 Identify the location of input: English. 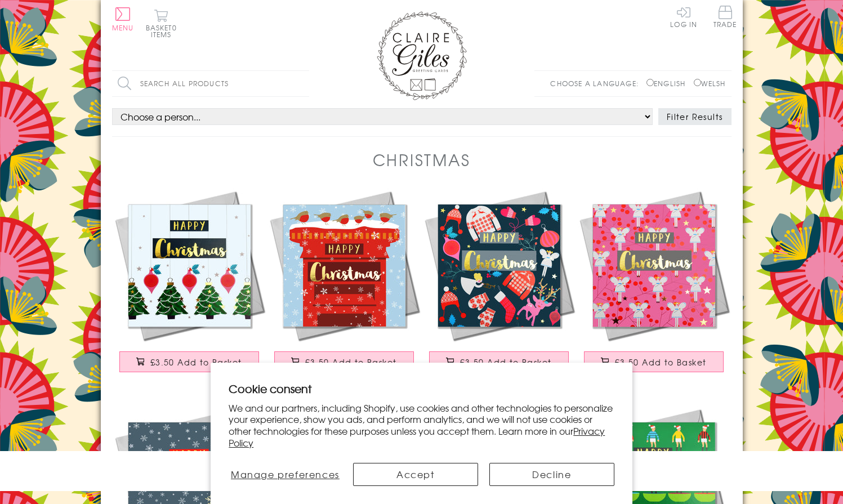
(650, 82).